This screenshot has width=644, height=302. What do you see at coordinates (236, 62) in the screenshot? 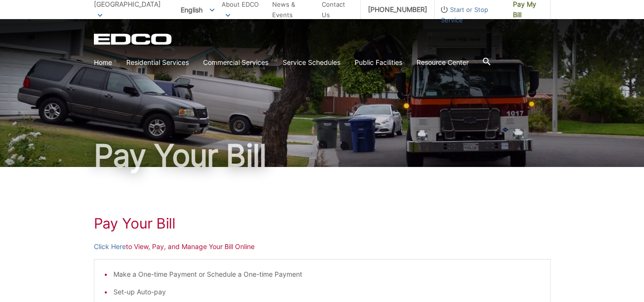
I see `a: Commercial Services` at bounding box center [236, 62].